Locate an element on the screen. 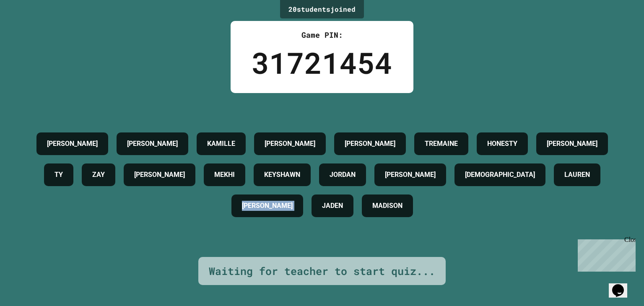 The image size is (644, 306). h4: JADEN is located at coordinates (333, 206).